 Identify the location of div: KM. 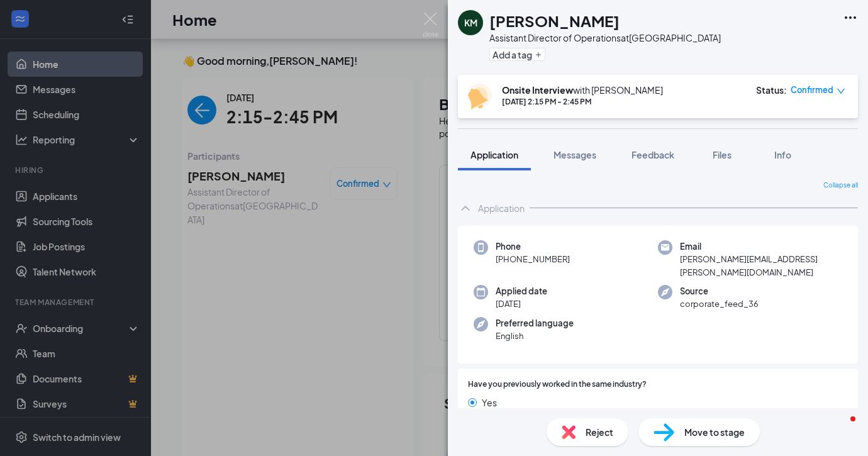
(470, 23).